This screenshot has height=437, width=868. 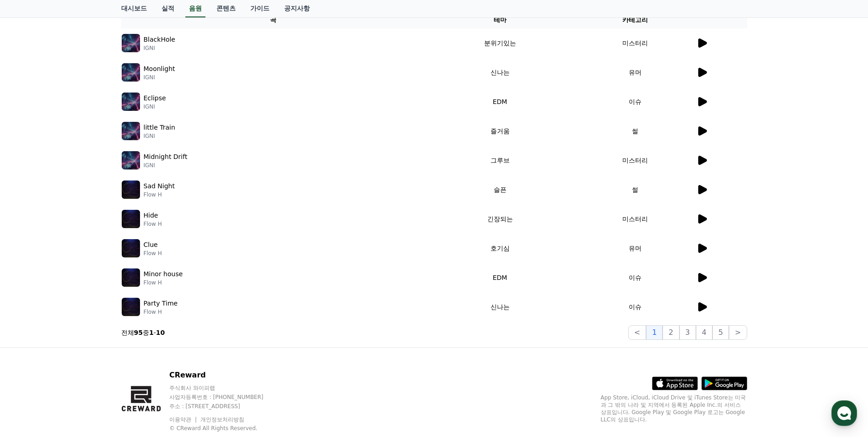 I want to click on a: 대화, so click(x=89, y=302).